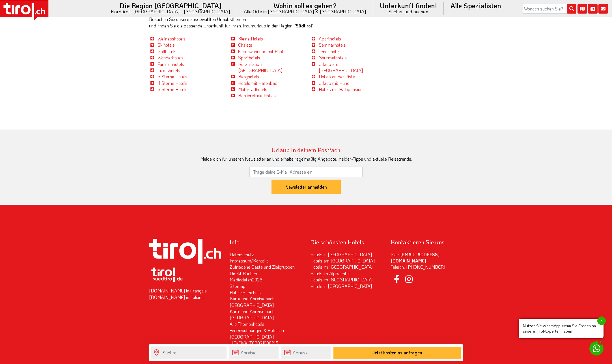  I want to click on input: Wo soll's hingehen?, so click(189, 352).